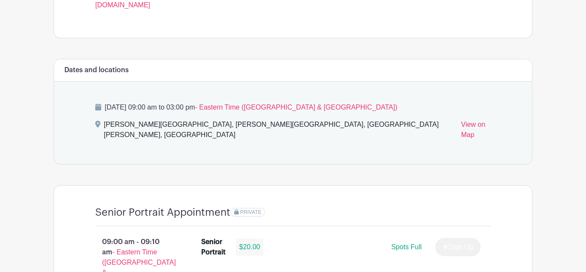 The width and height of the screenshot is (586, 272). What do you see at coordinates (163, 212) in the screenshot?
I see `h4: Senior Portrait Appointment` at bounding box center [163, 212].